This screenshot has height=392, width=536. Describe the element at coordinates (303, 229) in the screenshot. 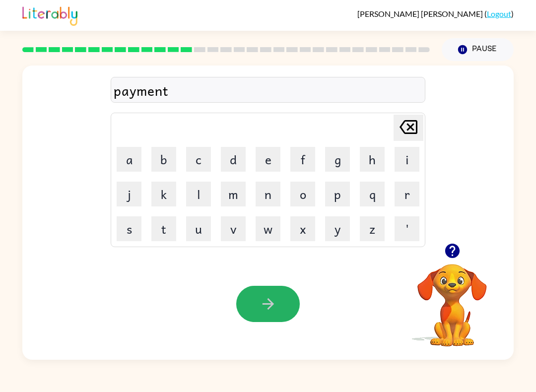

I see `button: x` at that location.